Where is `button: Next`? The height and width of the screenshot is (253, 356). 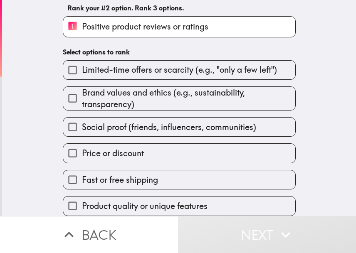 button: Next is located at coordinates (267, 235).